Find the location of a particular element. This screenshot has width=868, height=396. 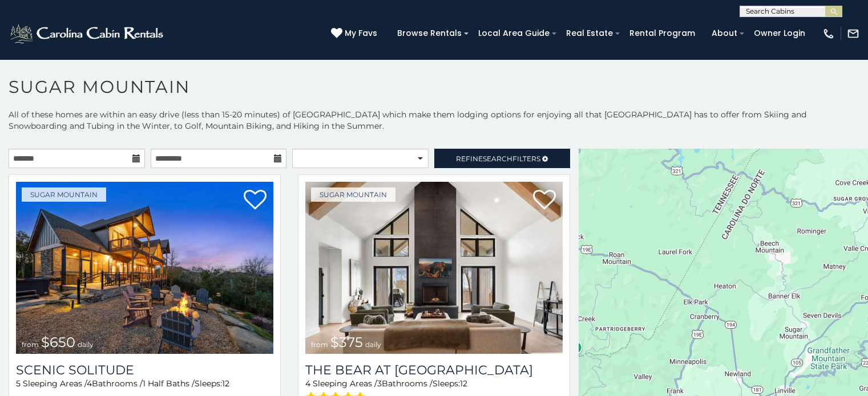

a: from $650 daily is located at coordinates (145, 268).